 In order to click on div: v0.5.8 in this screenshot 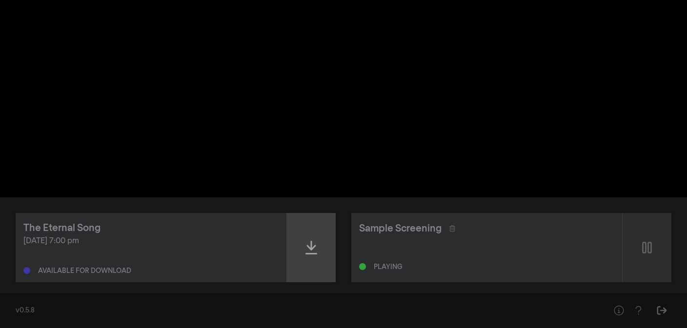, I will do `click(303, 311)`.